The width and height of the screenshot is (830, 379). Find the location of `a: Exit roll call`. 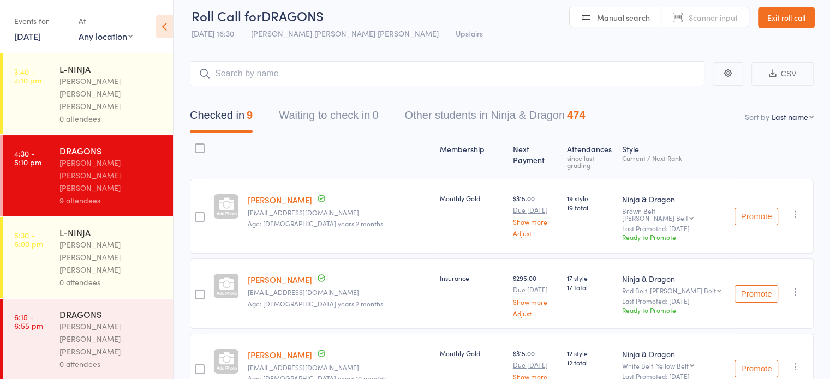

a: Exit roll call is located at coordinates (786, 17).